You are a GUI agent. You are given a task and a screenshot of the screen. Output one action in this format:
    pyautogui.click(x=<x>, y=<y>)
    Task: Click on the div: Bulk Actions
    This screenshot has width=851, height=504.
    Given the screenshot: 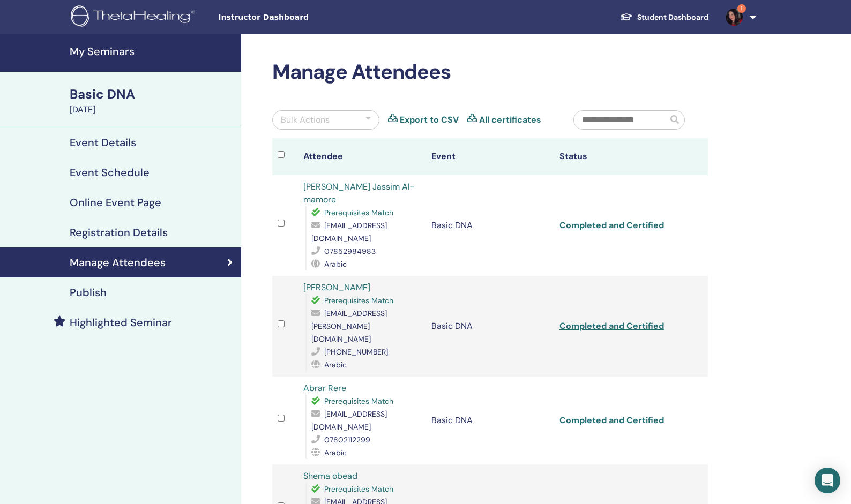 What is the action you would take?
    pyautogui.click(x=305, y=120)
    